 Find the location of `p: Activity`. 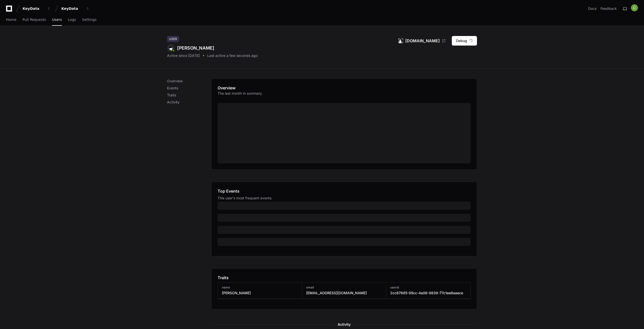

p: Activity is located at coordinates (189, 102).